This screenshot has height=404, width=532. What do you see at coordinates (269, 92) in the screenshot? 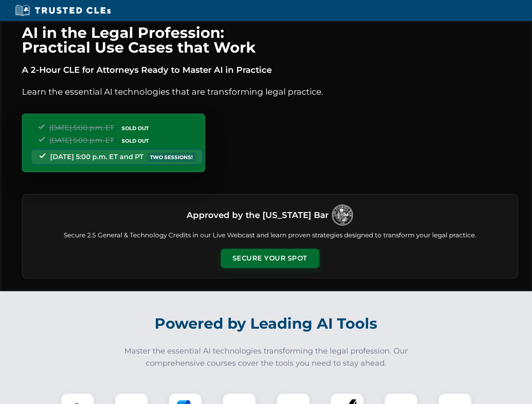
I see `p: Learn the essential AI technologies that are transforming legal practice.` at bounding box center [269, 92].